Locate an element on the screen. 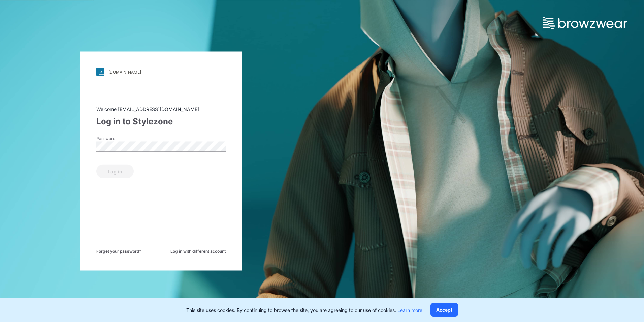 Image resolution: width=644 pixels, height=322 pixels. img: svg+xml;base64,PHN2ZyB3aWR0aD0iMjgiIGhlaWdodD0iMjgiIHZpZXdCb3g9IjAgMCAyOCAyOCIgZmlsbD0ibm9uZSIgeG... is located at coordinates (100, 72).